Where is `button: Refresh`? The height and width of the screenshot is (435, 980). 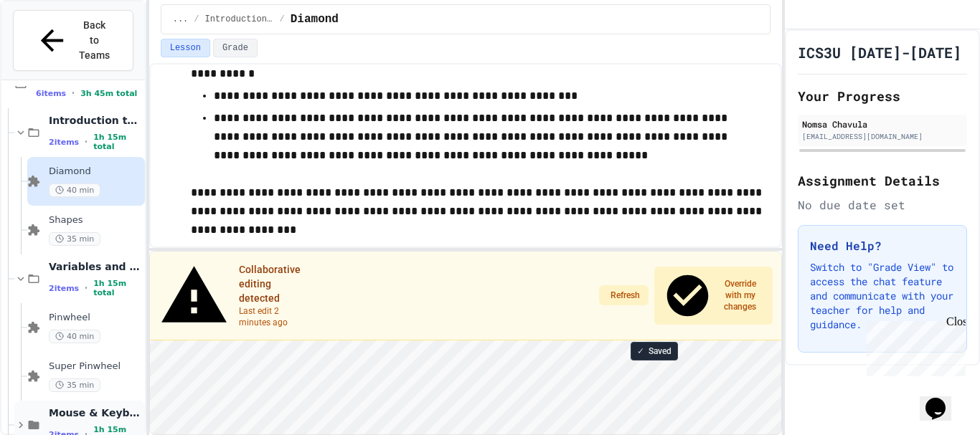 button: Refresh is located at coordinates (623, 295).